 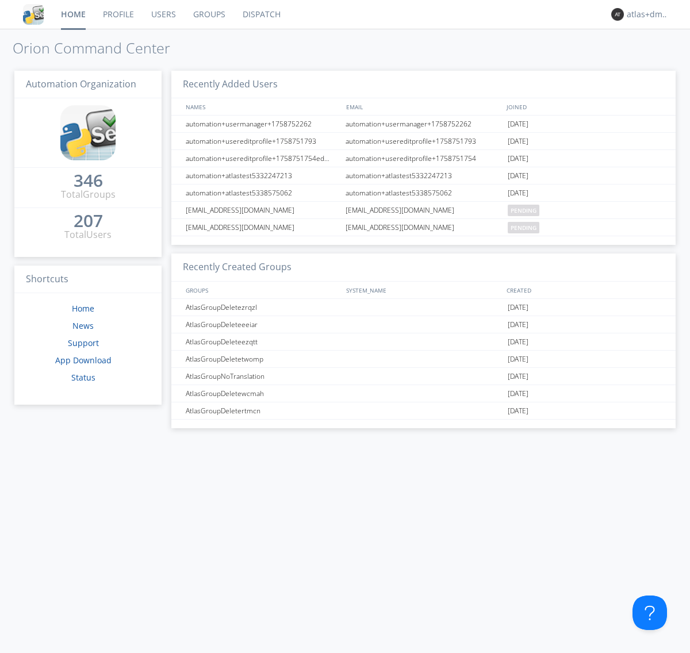 What do you see at coordinates (88, 235) in the screenshot?
I see `div: Total Users` at bounding box center [88, 235].